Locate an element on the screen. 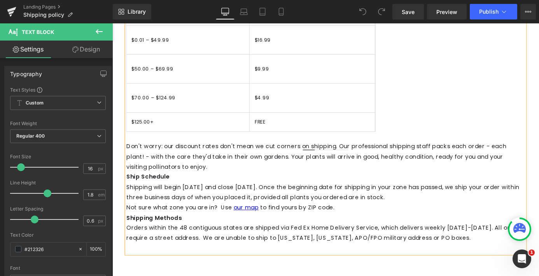 This screenshot has height=276, width=539. a: our map is located at coordinates (148, 202).